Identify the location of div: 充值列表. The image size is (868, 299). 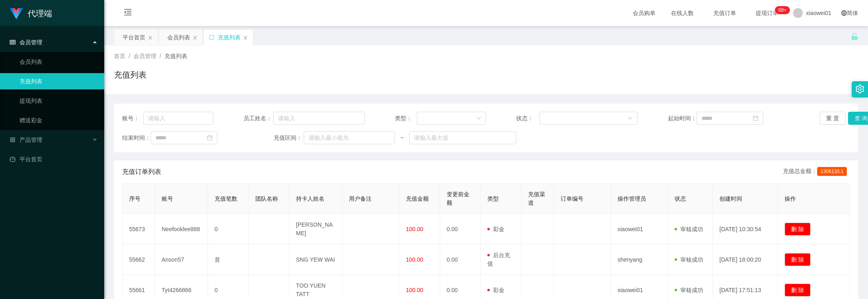
(229, 38).